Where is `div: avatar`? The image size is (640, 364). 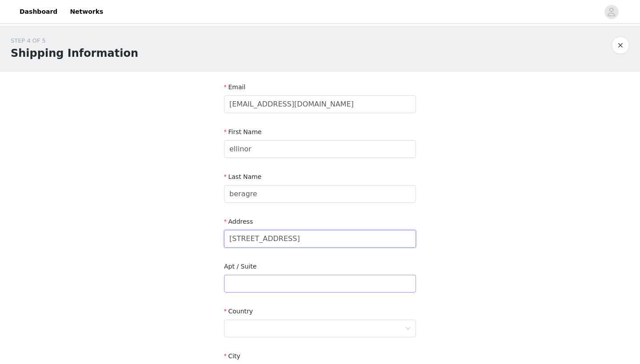 div: avatar is located at coordinates (611, 12).